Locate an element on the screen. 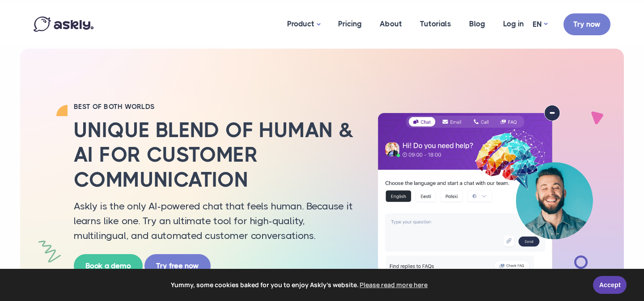 Image resolution: width=644 pixels, height=301 pixels. a: EN is located at coordinates (539, 24).